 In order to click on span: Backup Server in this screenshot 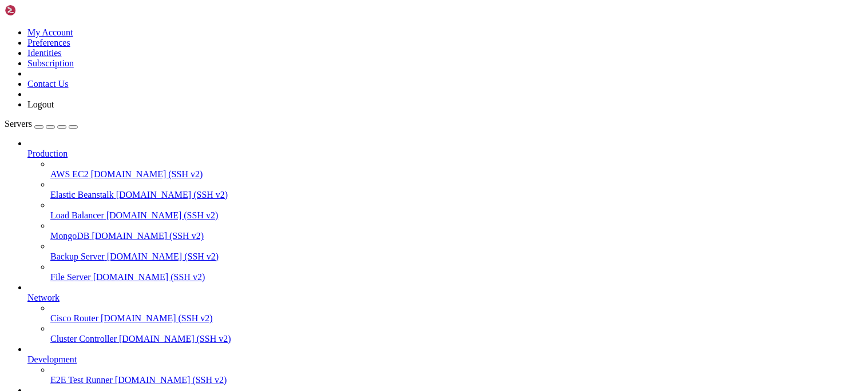, I will do `click(78, 256)`.